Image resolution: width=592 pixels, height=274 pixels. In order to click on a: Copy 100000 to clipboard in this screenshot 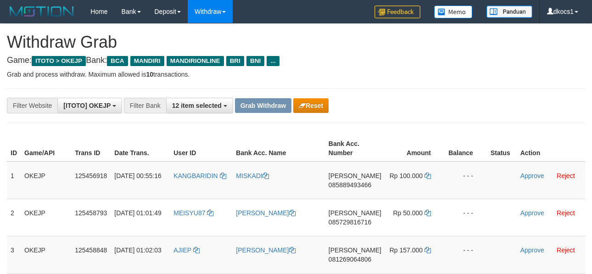, I will do `click(428, 176)`.